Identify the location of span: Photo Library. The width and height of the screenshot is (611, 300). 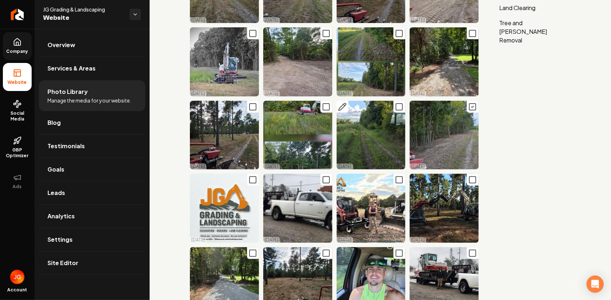
(68, 92).